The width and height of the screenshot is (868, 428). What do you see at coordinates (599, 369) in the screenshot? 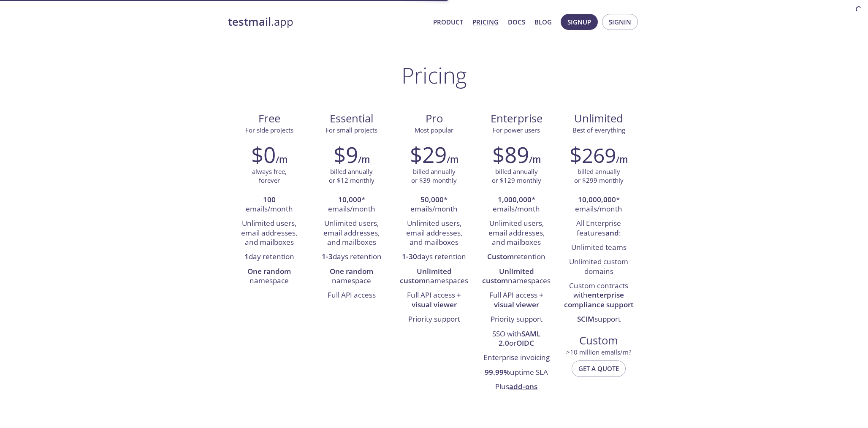
I see `span: Get a quote` at bounding box center [599, 369].